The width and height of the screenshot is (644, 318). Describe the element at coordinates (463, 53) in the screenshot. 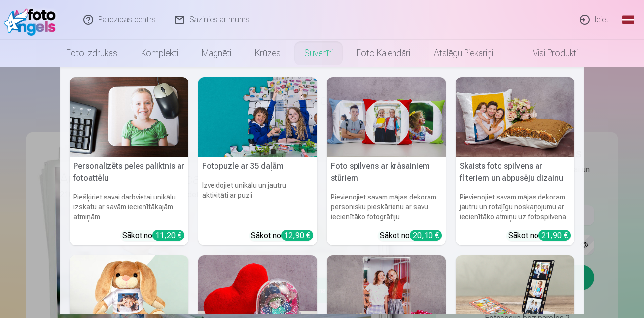

I see `a: Atslēgu piekariņi` at that location.